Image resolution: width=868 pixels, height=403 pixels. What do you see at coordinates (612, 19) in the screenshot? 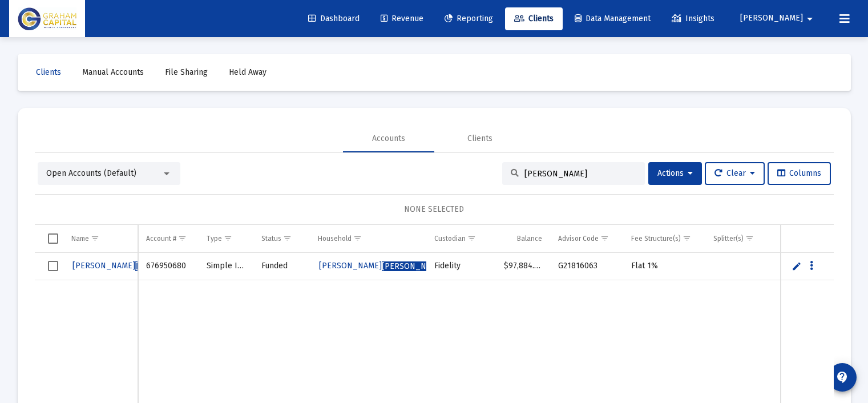
I see `span: Data Management` at bounding box center [612, 19].